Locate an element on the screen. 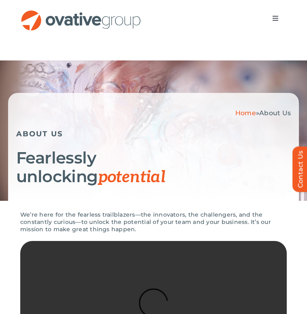  span: About Us is located at coordinates (275, 113).